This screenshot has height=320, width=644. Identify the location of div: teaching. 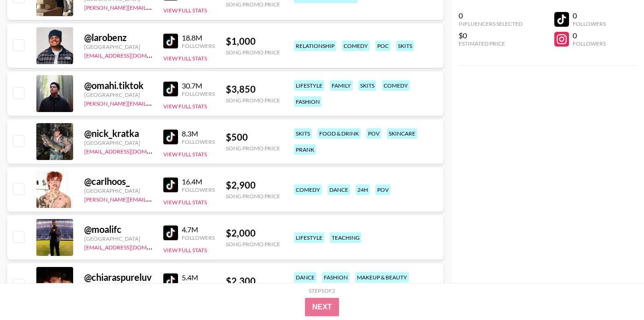
(346, 237).